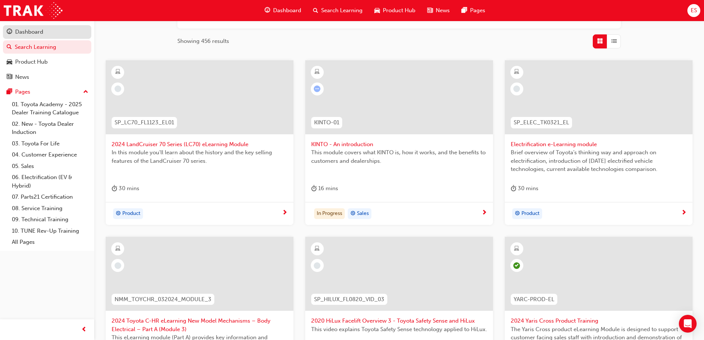 The width and height of the screenshot is (704, 340). Describe the element at coordinates (50, 154) in the screenshot. I see `a: 04. Customer Experience` at that location.